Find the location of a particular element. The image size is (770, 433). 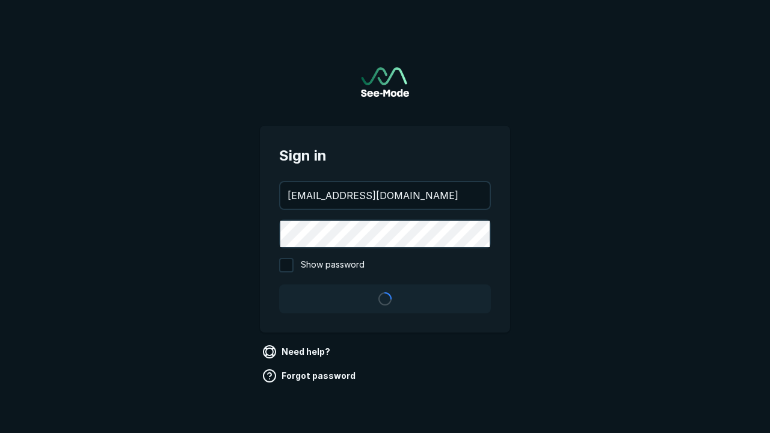

span: Sign in is located at coordinates (385, 156).